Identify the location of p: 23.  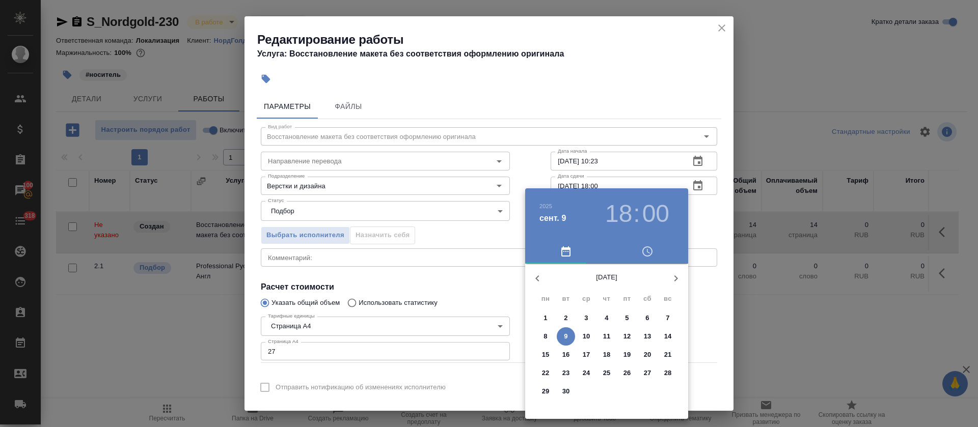
(566, 373).